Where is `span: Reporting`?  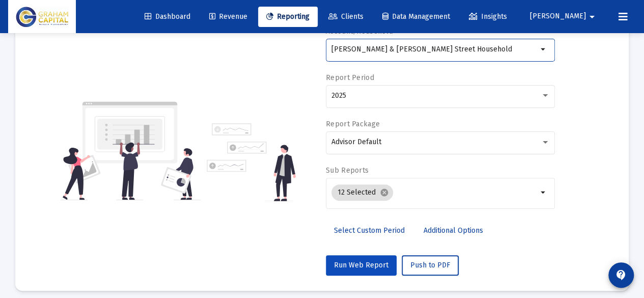 span: Reporting is located at coordinates (287, 16).